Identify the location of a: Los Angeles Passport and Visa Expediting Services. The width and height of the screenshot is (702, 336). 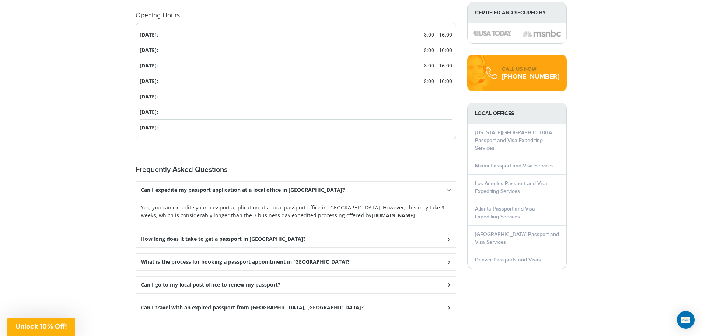
(511, 187).